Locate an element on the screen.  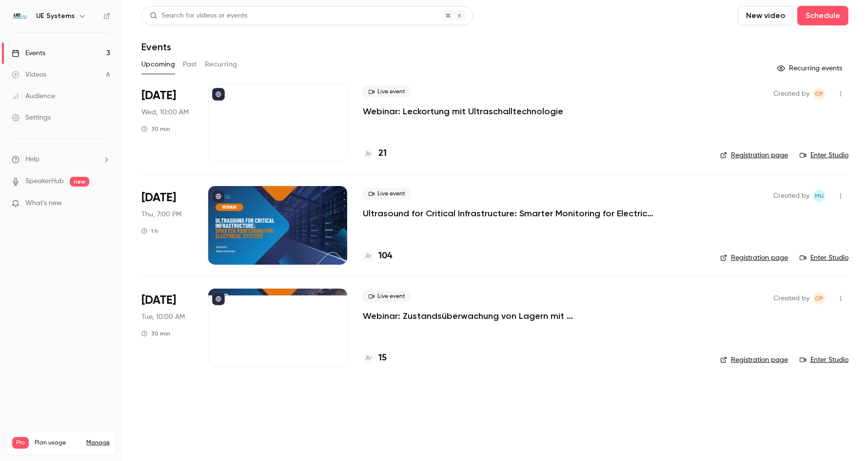
a: Manage is located at coordinates (98, 443).